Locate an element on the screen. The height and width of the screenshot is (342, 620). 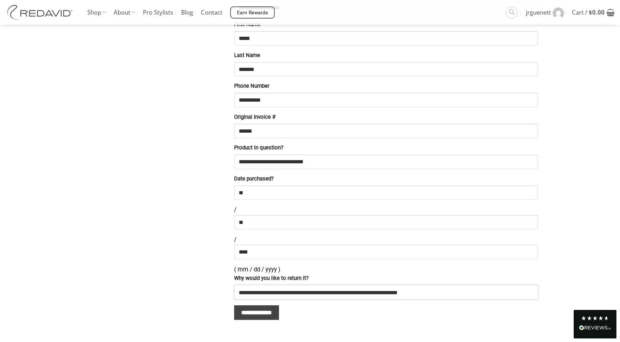
img: REVIEWS.io is located at coordinates (595, 327).